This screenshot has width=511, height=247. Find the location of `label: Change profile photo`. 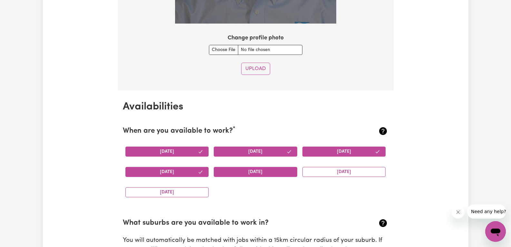

label: Change profile photo is located at coordinates (256, 38).